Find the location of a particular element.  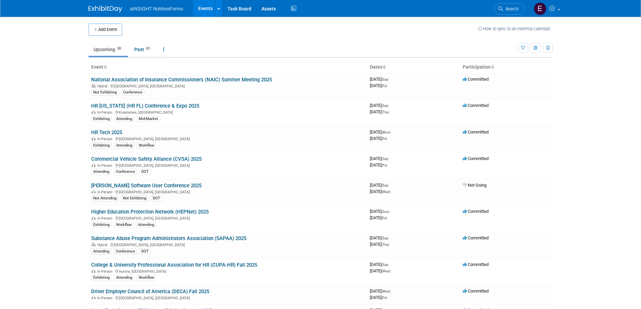

span: Not Going is located at coordinates (475, 185).